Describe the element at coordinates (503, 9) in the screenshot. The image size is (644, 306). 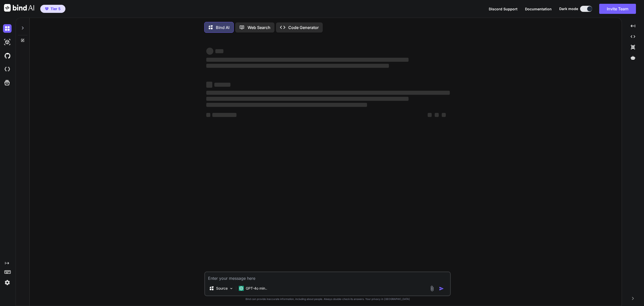
I see `span: Discord Support` at that location.